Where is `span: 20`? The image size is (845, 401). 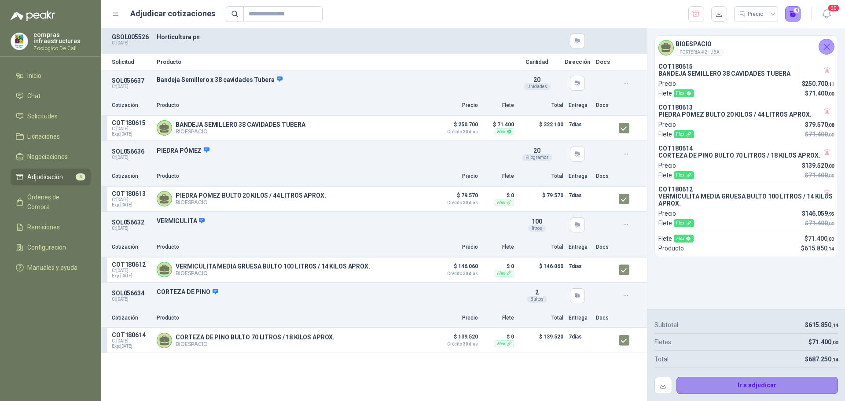
span: 20 is located at coordinates (537, 80).